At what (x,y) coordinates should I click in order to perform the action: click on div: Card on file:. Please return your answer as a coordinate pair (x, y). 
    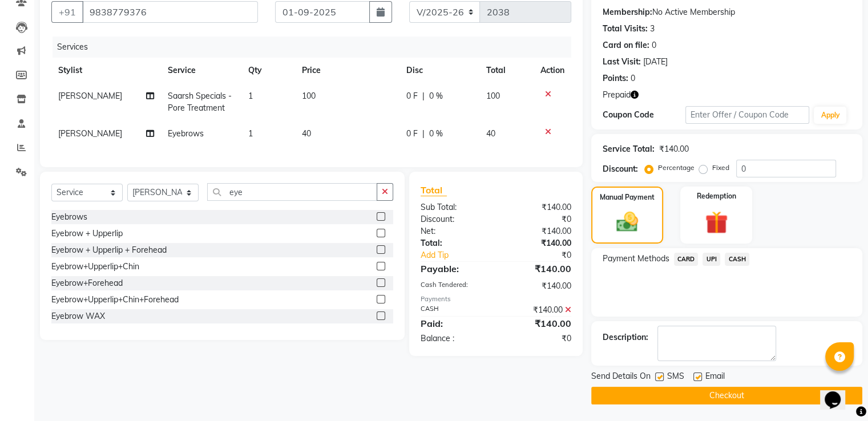
    Looking at the image, I should click on (627, 45).